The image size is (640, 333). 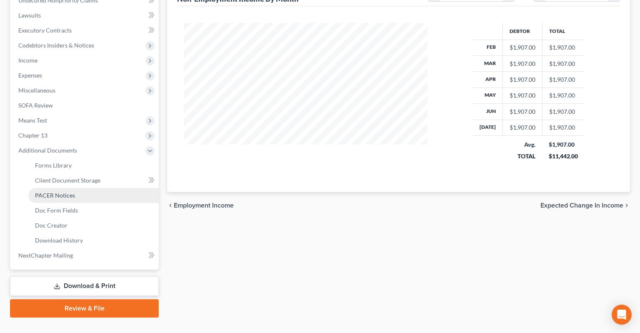 What do you see at coordinates (93, 165) in the screenshot?
I see `a: Forms Library` at bounding box center [93, 165].